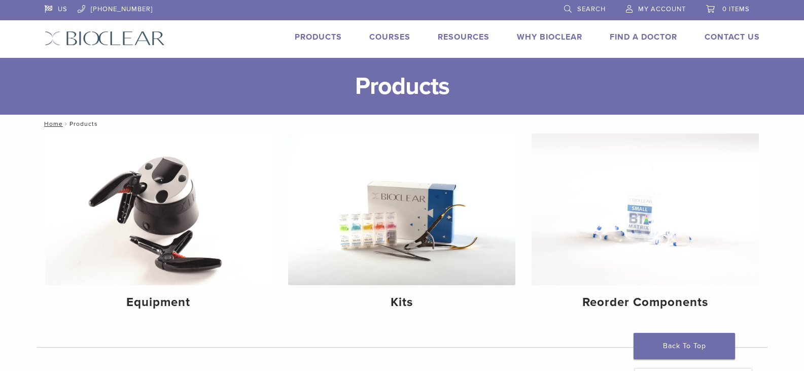 The image size is (804, 371). Describe the element at coordinates (402, 124) in the screenshot. I see `nav: Products` at that location.